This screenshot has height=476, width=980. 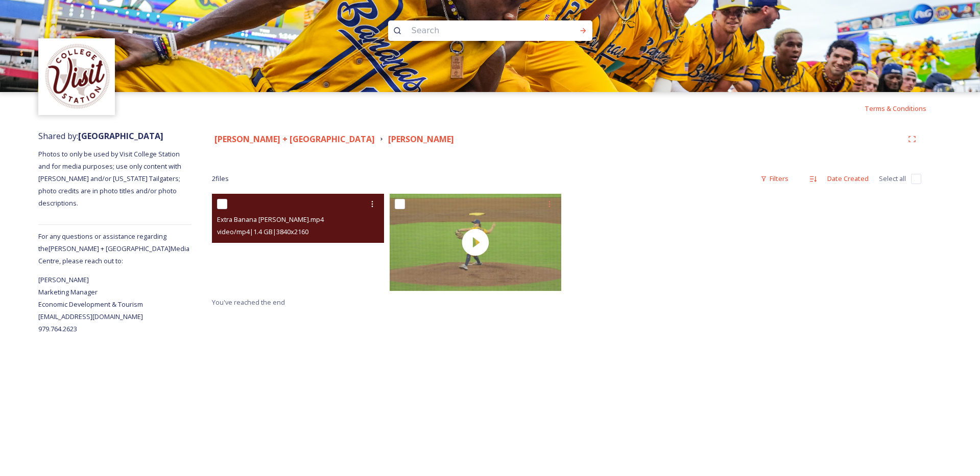 What do you see at coordinates (848, 179) in the screenshot?
I see `div: Date Created` at bounding box center [848, 179].